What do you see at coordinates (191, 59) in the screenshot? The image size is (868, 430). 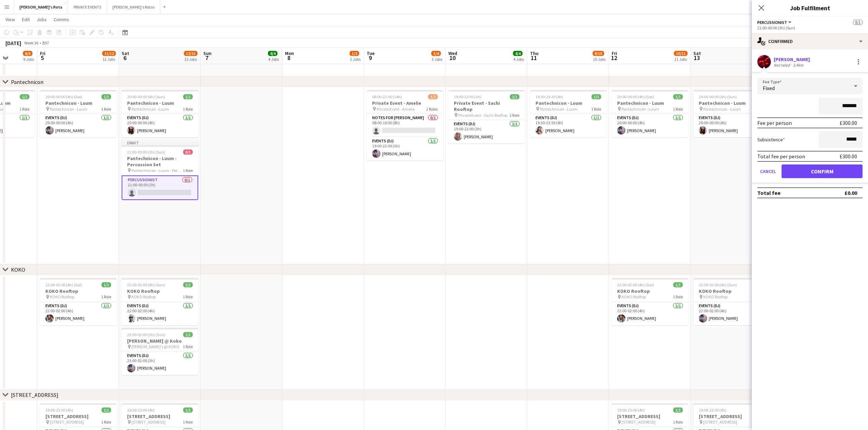 I see `div: 15 Jobs` at bounding box center [191, 59].